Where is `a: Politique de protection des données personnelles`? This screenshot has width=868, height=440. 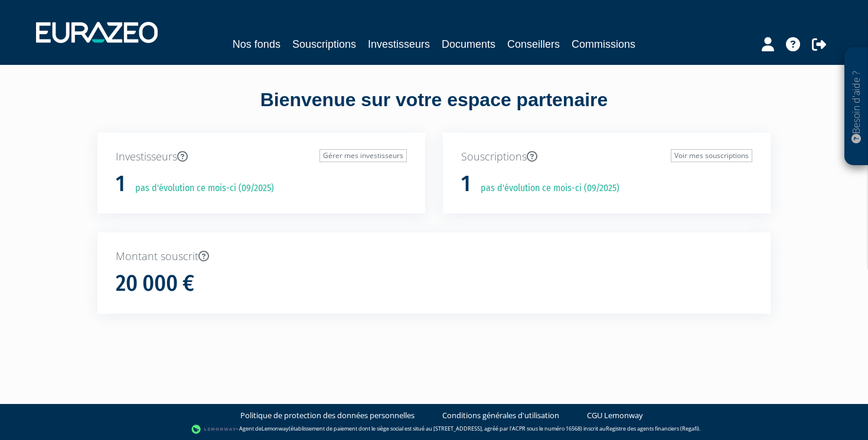
a: Politique de protection des données personnelles is located at coordinates (327, 415).